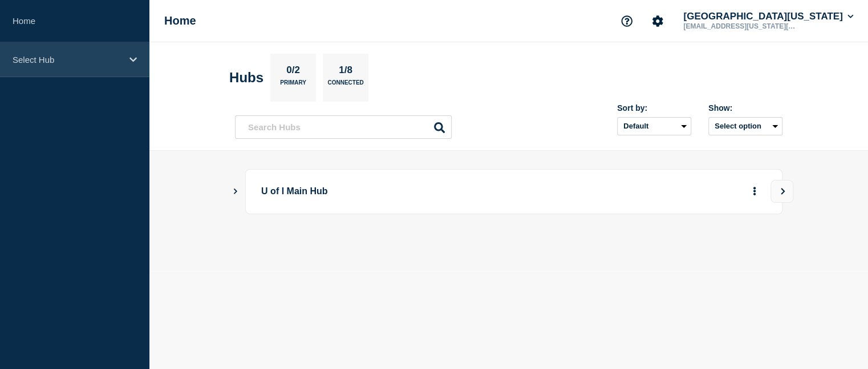  Describe the element at coordinates (657, 21) in the screenshot. I see `button: Account settings` at that location.